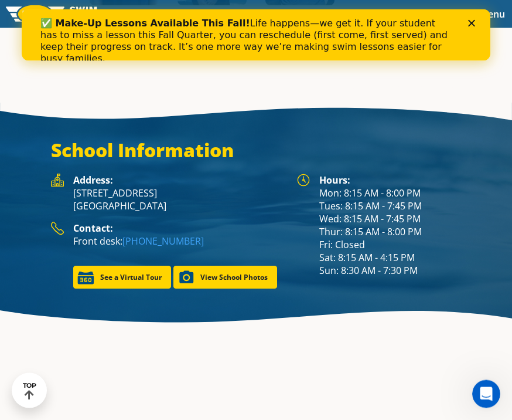 This screenshot has width=512, height=420. What do you see at coordinates (492, 14) in the screenshot?
I see `span: Menu` at bounding box center [492, 14].